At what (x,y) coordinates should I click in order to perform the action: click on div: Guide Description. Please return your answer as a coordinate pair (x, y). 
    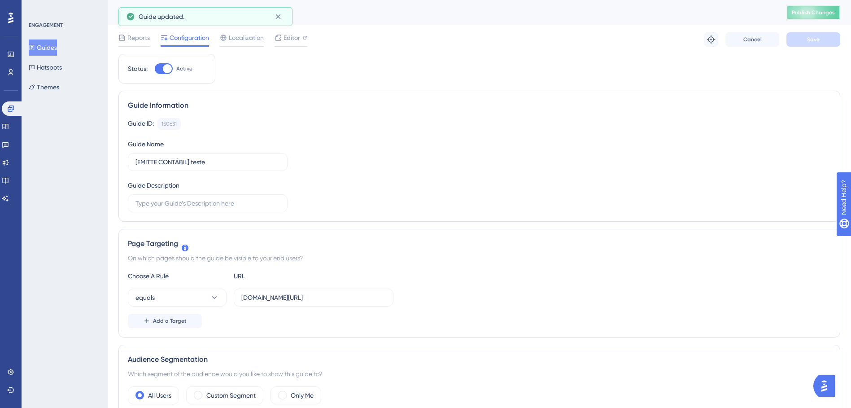
    Looking at the image, I should click on (153, 185).